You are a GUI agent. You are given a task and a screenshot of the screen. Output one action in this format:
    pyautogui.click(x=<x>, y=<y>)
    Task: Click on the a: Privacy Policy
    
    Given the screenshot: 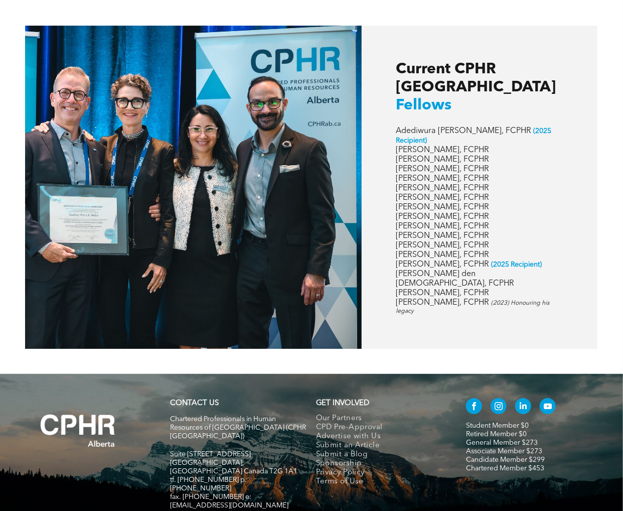 What is the action you would take?
    pyautogui.click(x=381, y=473)
    